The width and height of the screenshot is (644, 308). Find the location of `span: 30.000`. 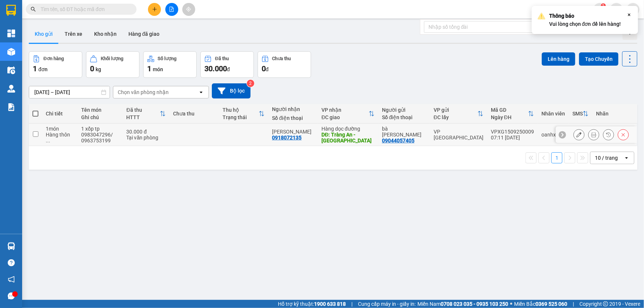

span: 30.000 is located at coordinates (216, 68).